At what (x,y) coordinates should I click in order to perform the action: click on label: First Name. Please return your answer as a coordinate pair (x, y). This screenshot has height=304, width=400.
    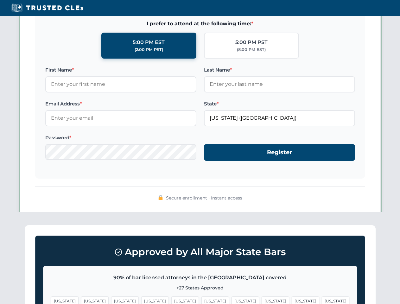
    Looking at the image, I should click on (121, 70).